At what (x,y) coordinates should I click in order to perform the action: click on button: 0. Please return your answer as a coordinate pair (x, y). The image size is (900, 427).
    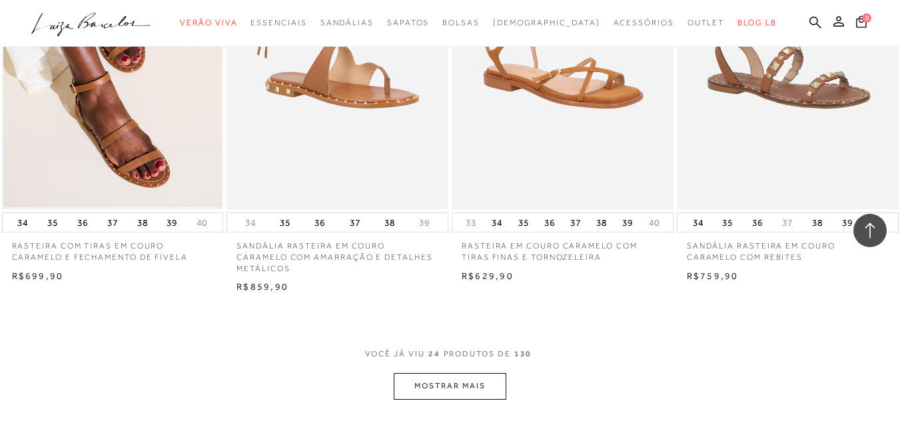
    Looking at the image, I should click on (861, 23).